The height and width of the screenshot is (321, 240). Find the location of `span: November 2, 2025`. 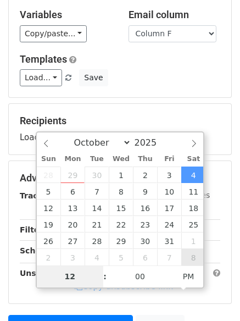

span: November 2, 2025 is located at coordinates (49, 257).